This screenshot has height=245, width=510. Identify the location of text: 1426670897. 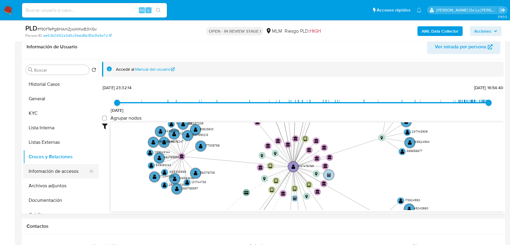
(186, 133).